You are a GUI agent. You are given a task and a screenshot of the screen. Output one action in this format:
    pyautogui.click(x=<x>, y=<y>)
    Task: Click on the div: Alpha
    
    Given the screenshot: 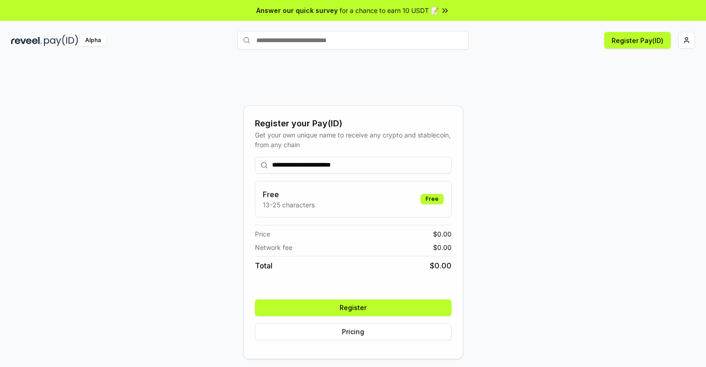 What is the action you would take?
    pyautogui.click(x=93, y=40)
    